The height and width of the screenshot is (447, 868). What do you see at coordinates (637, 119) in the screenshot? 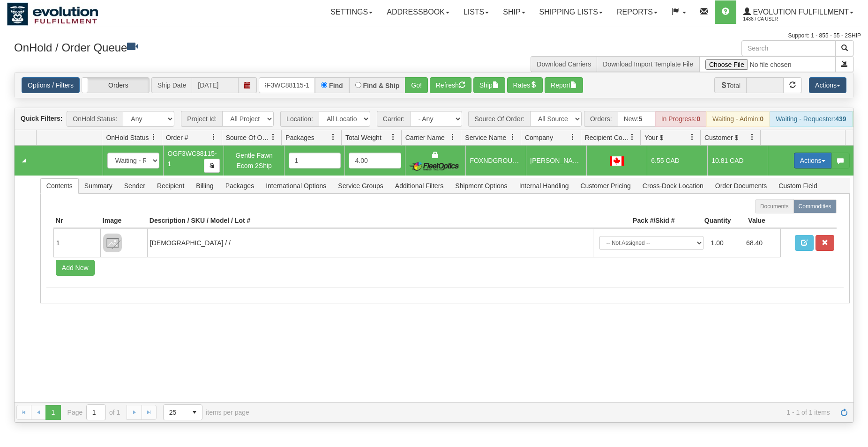
I see `div: New:` at bounding box center [637, 119].